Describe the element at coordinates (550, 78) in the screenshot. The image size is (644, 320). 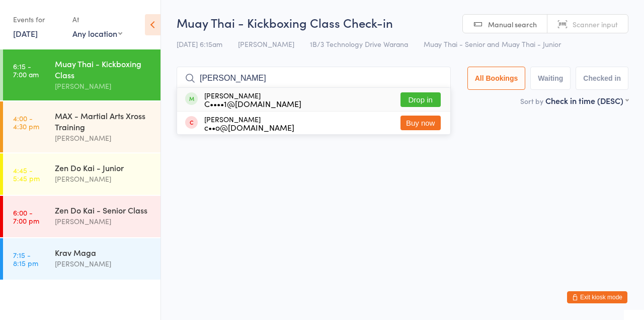
I see `button: Waiting` at that location.